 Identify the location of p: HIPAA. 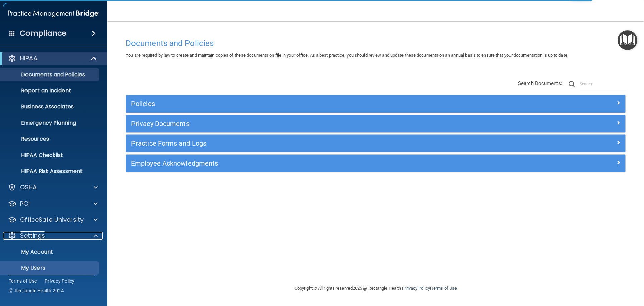
(28, 58).